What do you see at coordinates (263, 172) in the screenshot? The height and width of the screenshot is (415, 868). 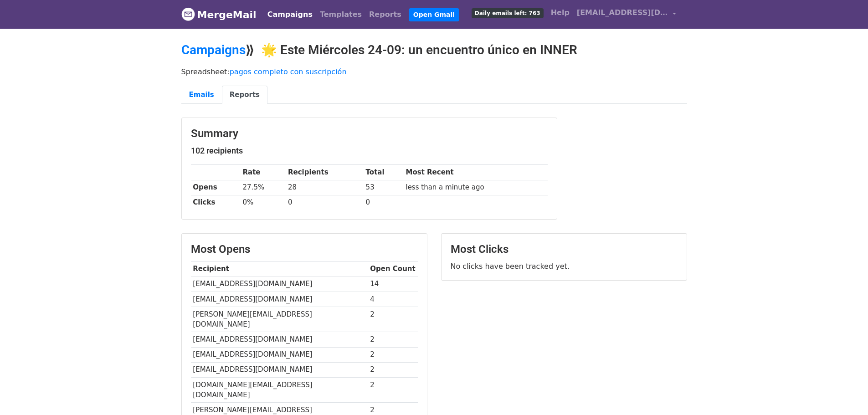 I see `th: Rate` at bounding box center [263, 172].